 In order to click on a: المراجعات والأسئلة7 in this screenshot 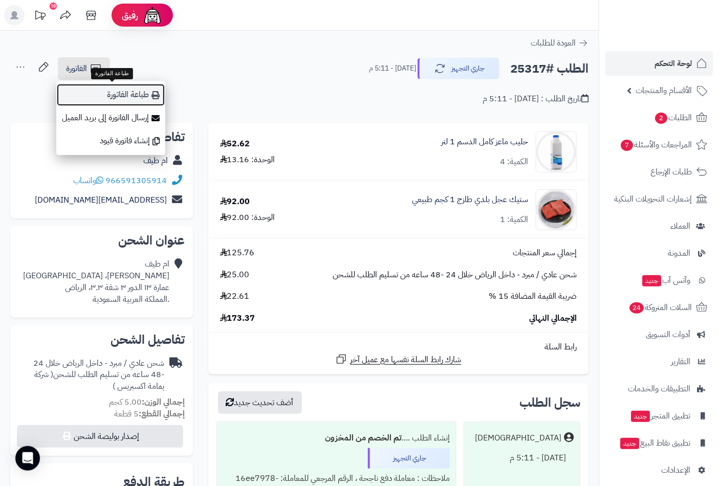, I will do `click(660, 145)`.